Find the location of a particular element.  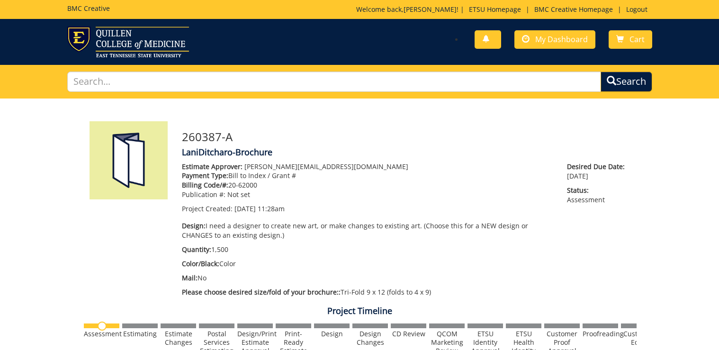

p: Assessment is located at coordinates (598, 195).